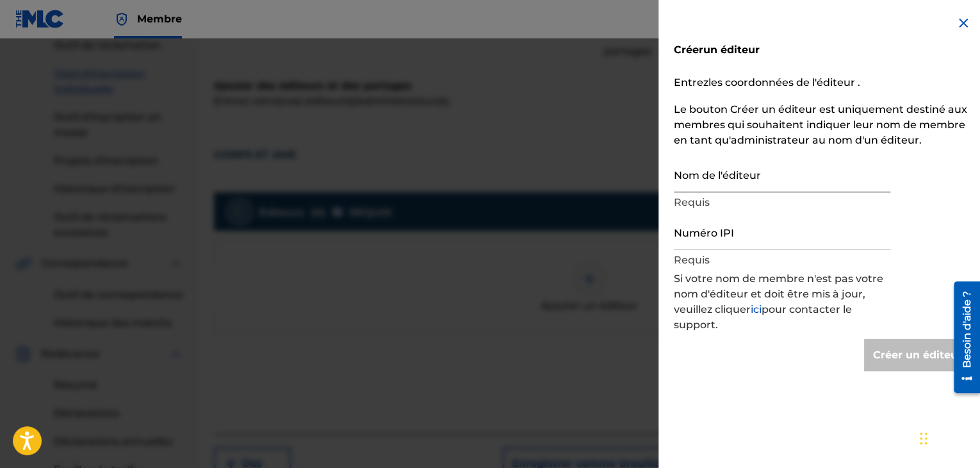 Image resolution: width=980 pixels, height=468 pixels. What do you see at coordinates (948, 437) in the screenshot?
I see `div: Widget de chat` at bounding box center [948, 437].